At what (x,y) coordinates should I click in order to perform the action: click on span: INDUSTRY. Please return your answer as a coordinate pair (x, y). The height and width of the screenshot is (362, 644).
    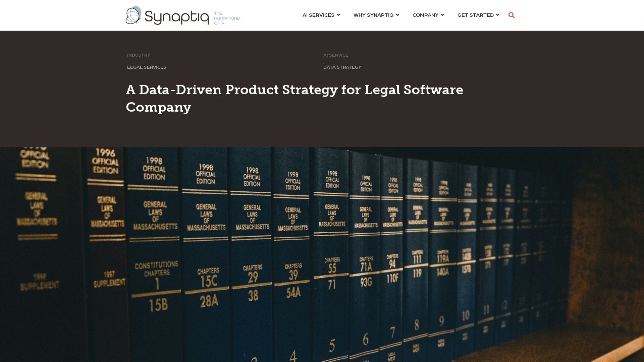
    Looking at the image, I should click on (139, 54).